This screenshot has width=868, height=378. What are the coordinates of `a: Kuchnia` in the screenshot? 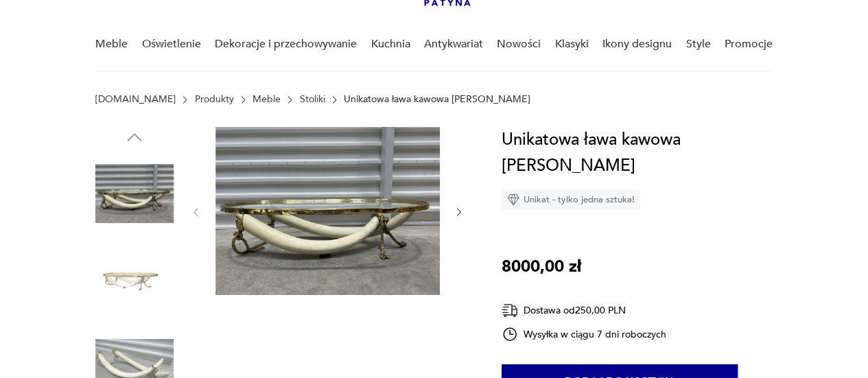 It's located at (389, 44).